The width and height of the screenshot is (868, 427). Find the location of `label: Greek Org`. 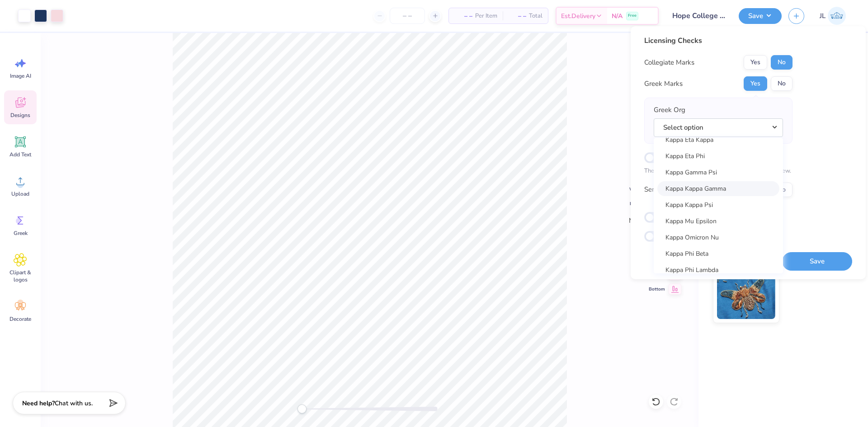

label: Greek Org is located at coordinates (669, 110).